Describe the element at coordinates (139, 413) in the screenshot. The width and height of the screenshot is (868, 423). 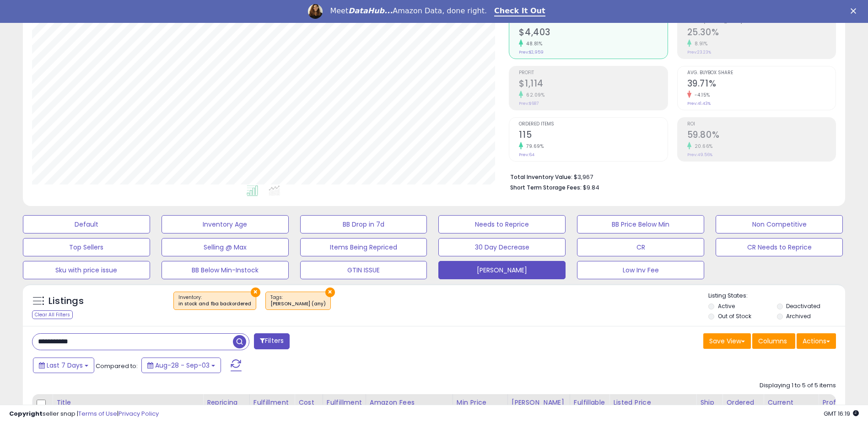
I see `a: Privacy Policy` at that location.